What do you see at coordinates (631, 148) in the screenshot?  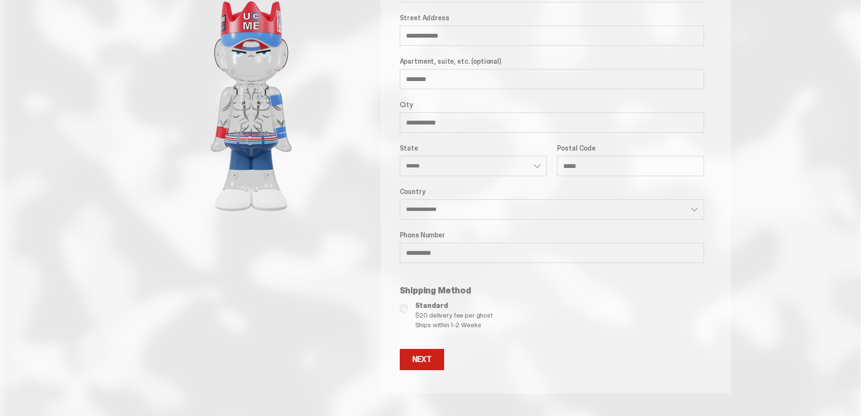 I see `label: Postal Code` at bounding box center [631, 148].